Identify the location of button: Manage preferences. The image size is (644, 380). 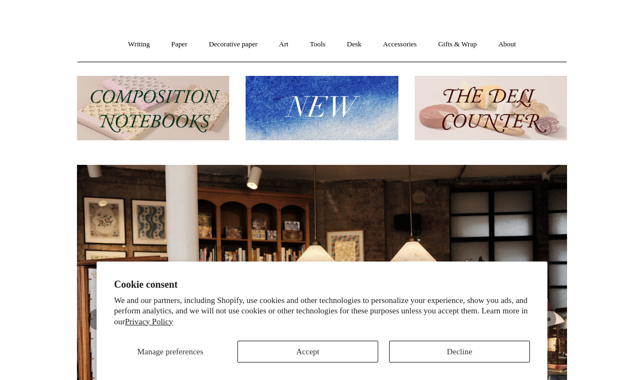
(170, 352).